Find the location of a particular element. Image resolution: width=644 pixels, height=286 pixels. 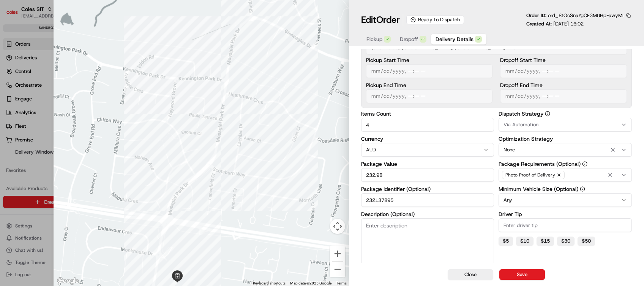

a: Terms (opens in new tab) is located at coordinates (342, 283).